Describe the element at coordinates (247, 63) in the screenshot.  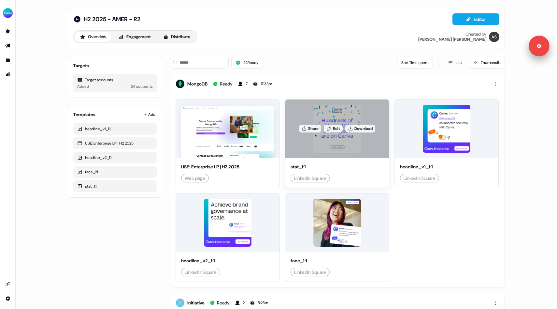
I see `button: 24Ready` at that location.